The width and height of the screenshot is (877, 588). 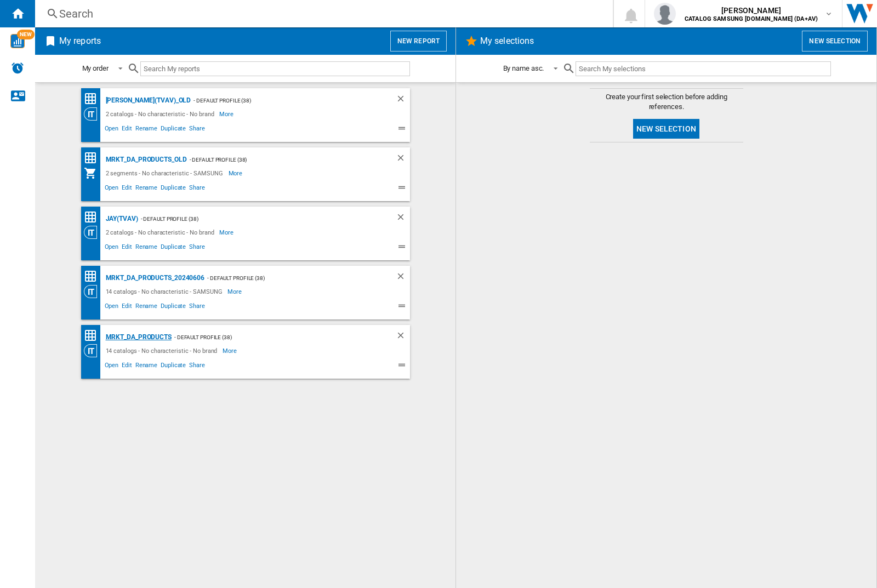 I want to click on span: Create your first selection before adding references., so click(x=666, y=102).